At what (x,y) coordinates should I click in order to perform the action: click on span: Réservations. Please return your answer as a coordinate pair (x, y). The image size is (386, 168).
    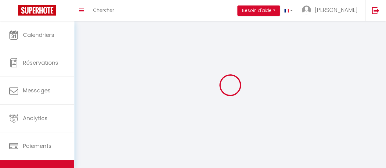
    Looking at the image, I should click on (41, 63).